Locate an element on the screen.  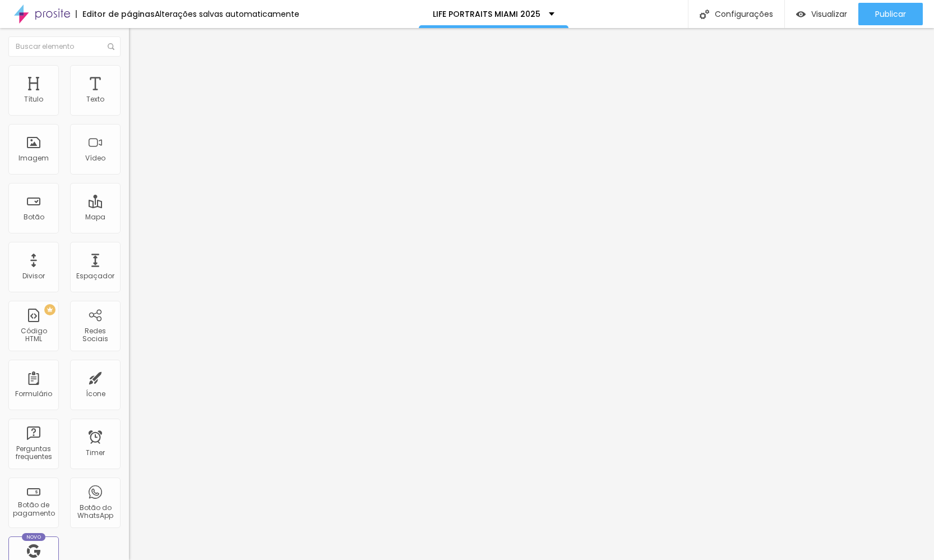
div: Mapa is located at coordinates (96, 217).